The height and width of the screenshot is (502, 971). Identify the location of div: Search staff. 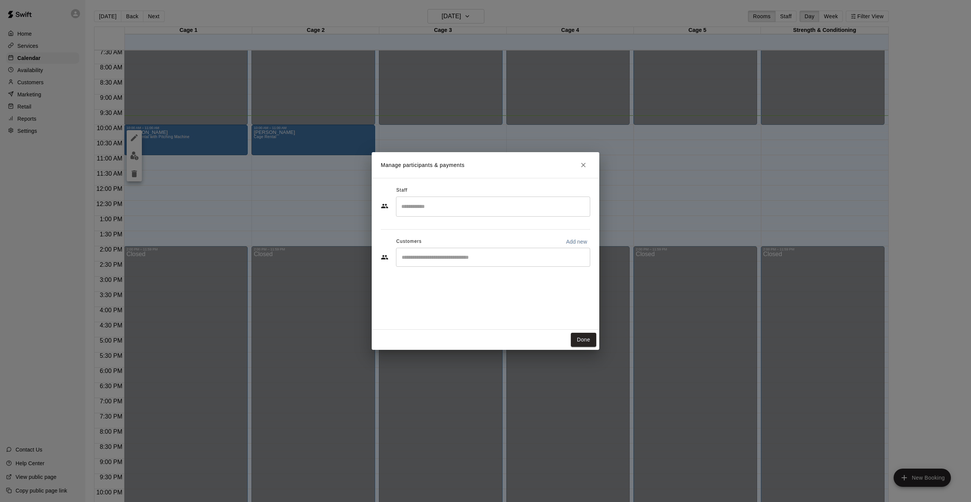
(493, 206).